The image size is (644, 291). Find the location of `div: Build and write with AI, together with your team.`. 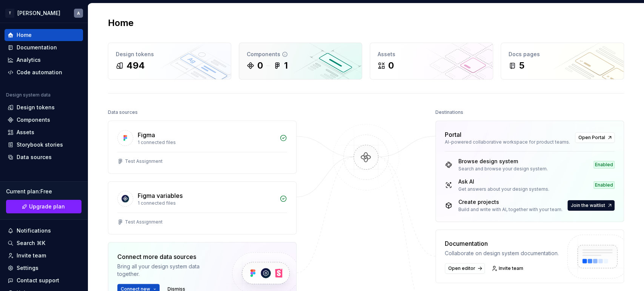

div: Build and write with AI, together with your team. is located at coordinates (511, 210).